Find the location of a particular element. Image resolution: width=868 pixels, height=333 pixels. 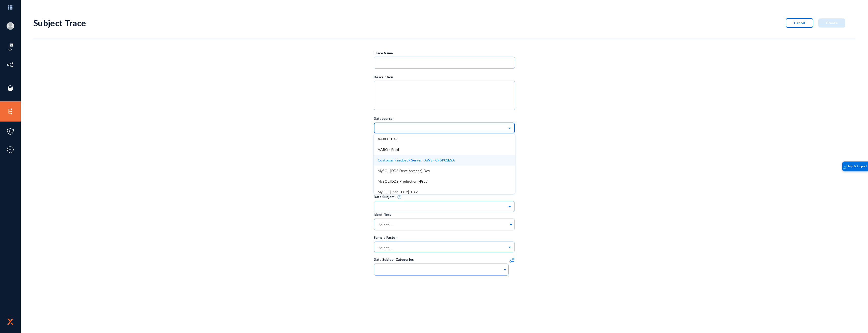

div: Identifiers is located at coordinates (444, 215).